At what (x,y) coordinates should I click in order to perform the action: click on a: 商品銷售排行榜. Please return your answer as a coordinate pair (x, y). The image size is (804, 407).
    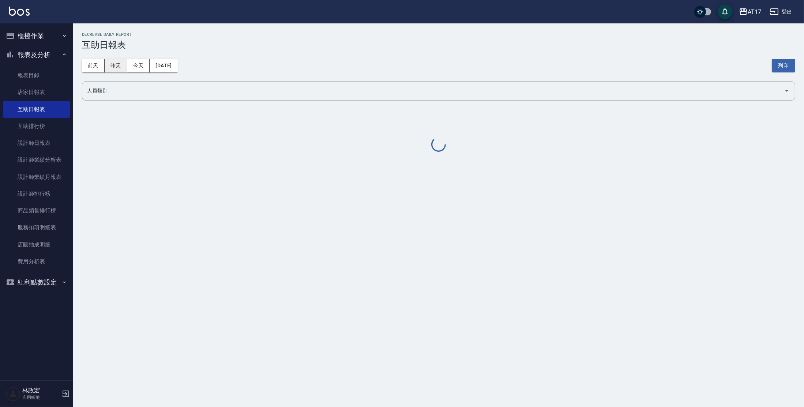
    Looking at the image, I should click on (37, 211).